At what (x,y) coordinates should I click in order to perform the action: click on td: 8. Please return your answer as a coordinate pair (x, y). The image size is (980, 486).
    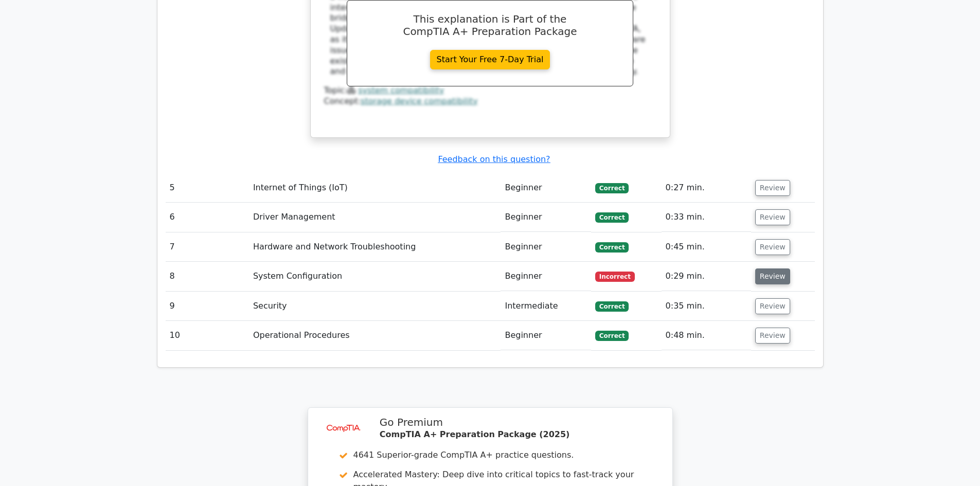
    Looking at the image, I should click on (208, 276).